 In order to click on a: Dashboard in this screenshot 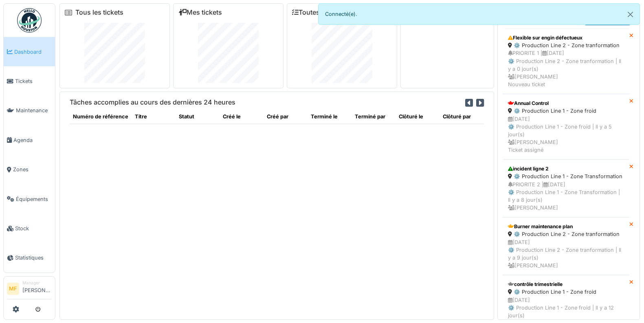, I will do `click(29, 52)`.